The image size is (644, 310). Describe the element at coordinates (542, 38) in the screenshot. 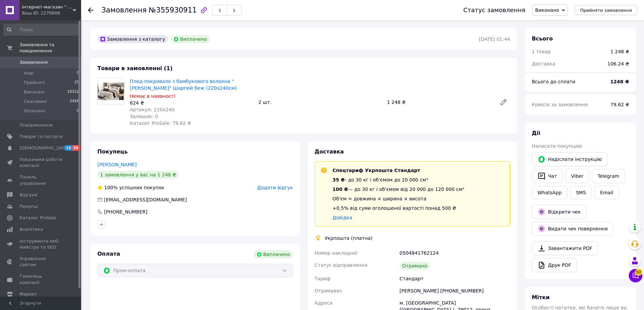

I see `span: Всього` at that location.